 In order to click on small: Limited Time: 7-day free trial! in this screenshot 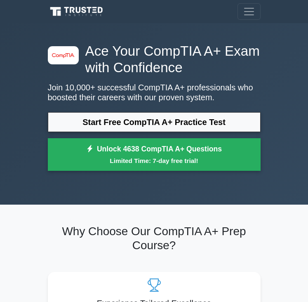, I will do `click(154, 161)`.